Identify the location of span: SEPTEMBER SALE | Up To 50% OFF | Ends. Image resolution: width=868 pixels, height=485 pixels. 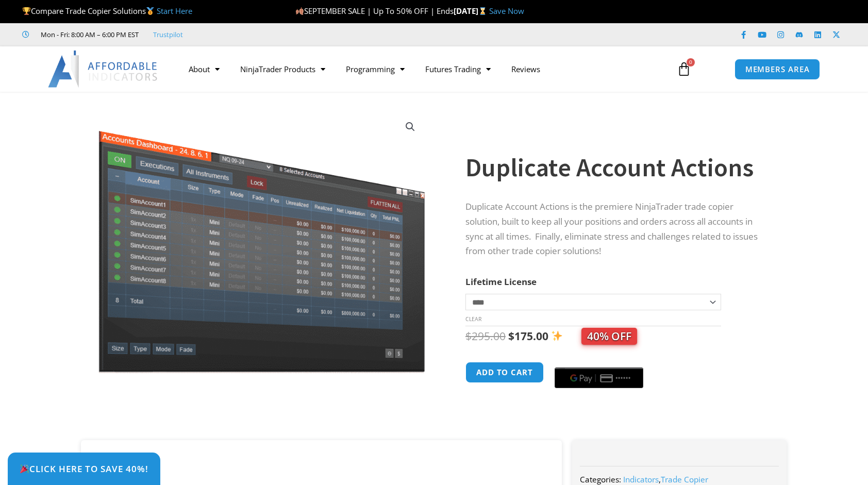
(374, 11).